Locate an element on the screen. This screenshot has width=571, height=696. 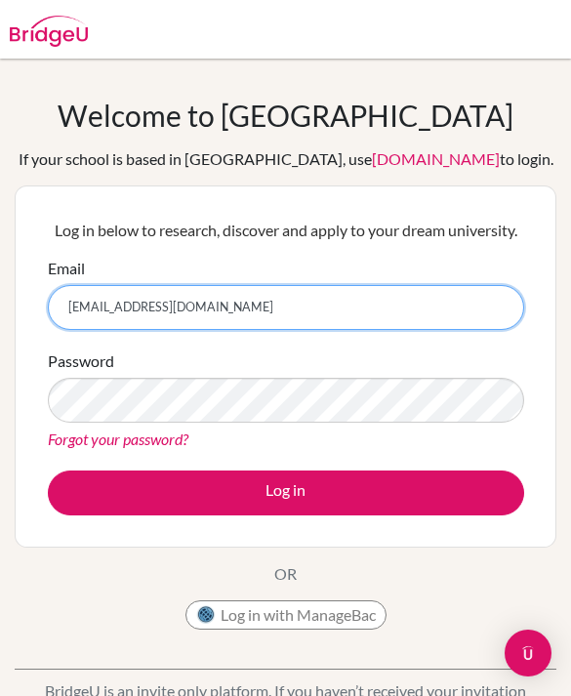
img: Bridge-U is located at coordinates (49, 31).